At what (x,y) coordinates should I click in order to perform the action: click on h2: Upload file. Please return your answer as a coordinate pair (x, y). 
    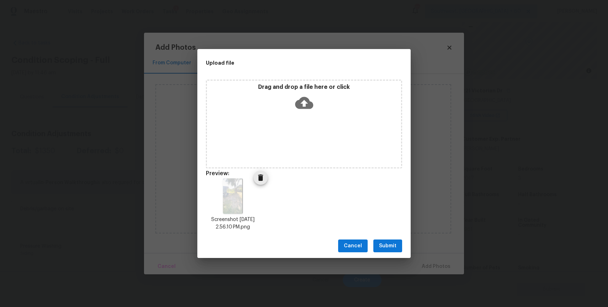
    Looking at the image, I should click on (288, 63).